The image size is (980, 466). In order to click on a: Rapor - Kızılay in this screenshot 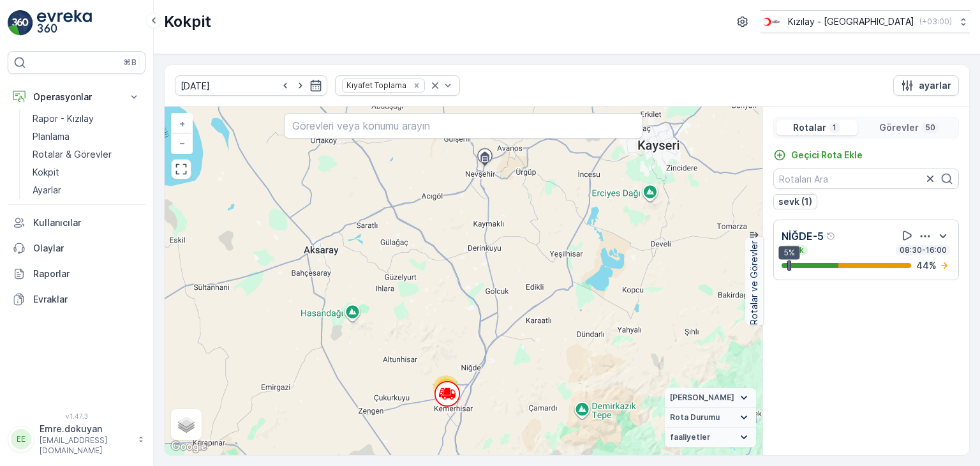, I will do `click(86, 119)`.